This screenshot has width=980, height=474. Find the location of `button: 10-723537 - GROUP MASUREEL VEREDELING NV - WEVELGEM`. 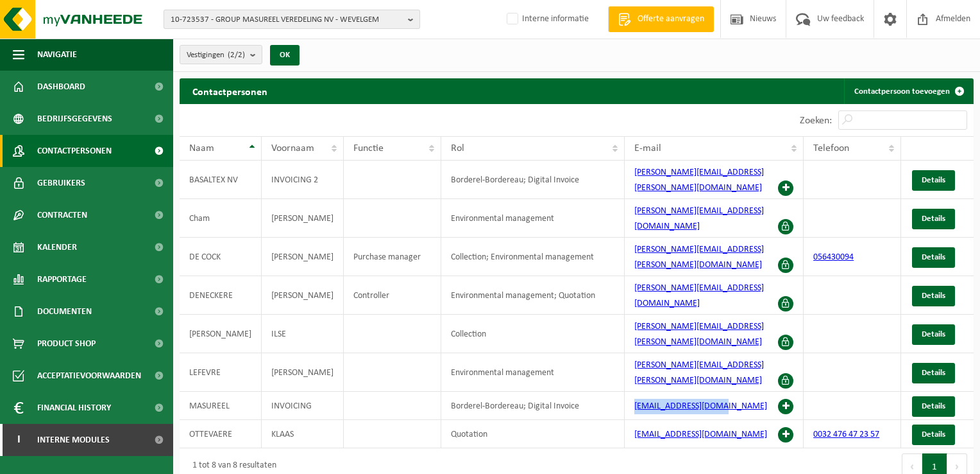

button: 10-723537 - GROUP MASUREEL VEREDELING NV - WEVELGEM is located at coordinates (292, 20).